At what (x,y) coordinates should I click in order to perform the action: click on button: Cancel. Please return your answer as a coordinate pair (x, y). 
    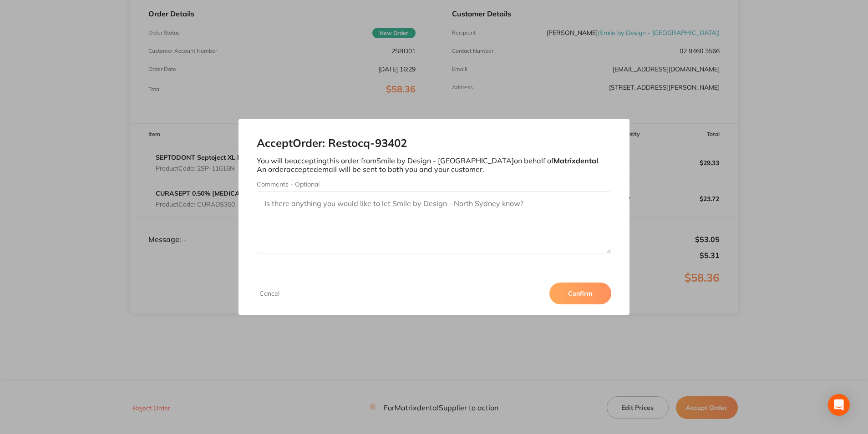
    Looking at the image, I should click on (269, 294).